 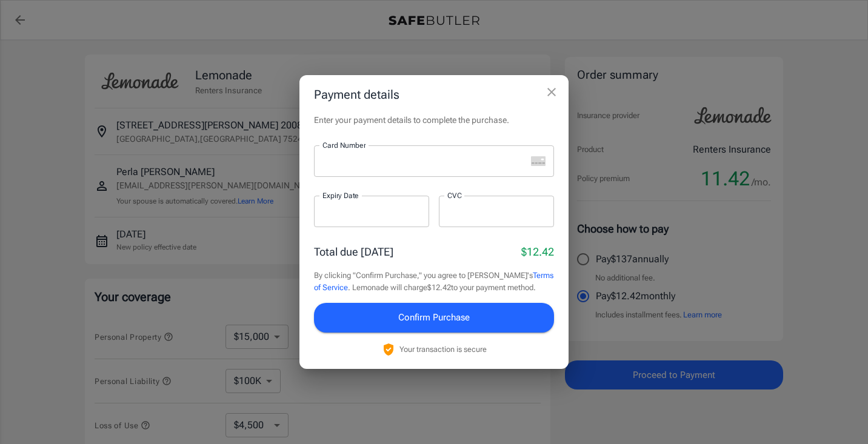 What do you see at coordinates (443, 349) in the screenshot?
I see `p: Your transaction is secure` at bounding box center [443, 349].